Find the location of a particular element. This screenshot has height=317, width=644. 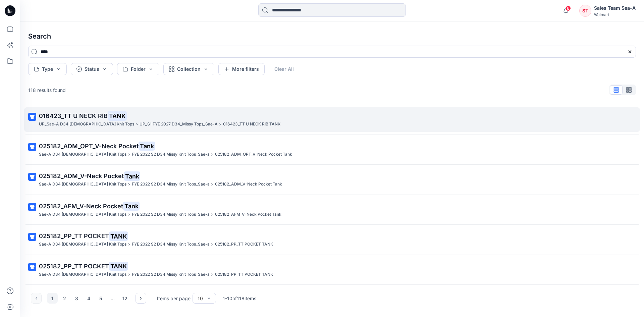

span: 025182_AFM_V-Neck Pocket is located at coordinates (81, 206).